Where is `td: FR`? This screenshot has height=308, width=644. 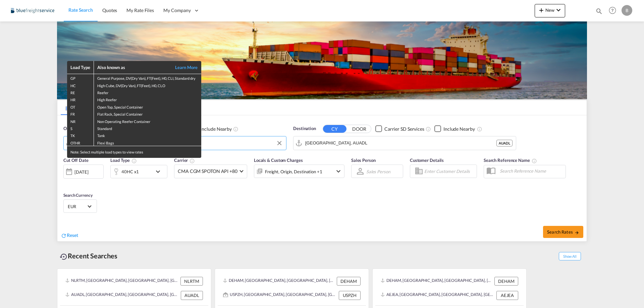 td: FR is located at coordinates (80, 113).